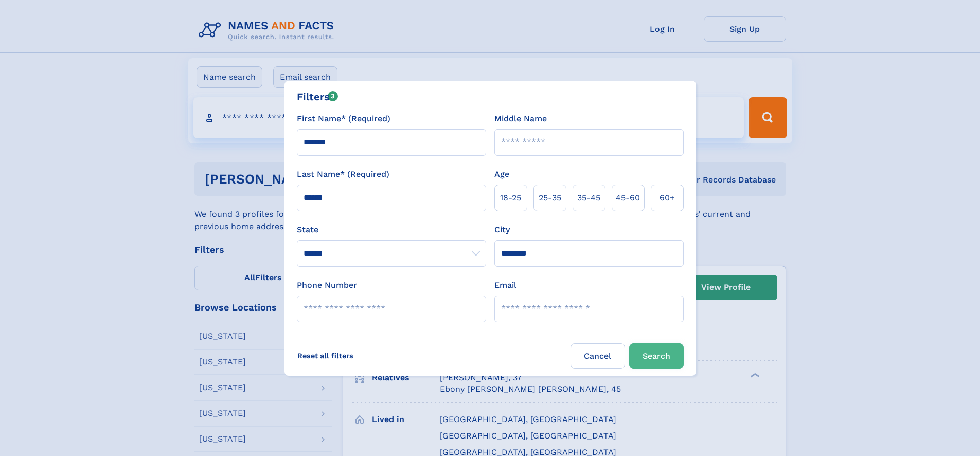  What do you see at coordinates (343, 119) in the screenshot?
I see `label: First Name* (Required)` at bounding box center [343, 119].